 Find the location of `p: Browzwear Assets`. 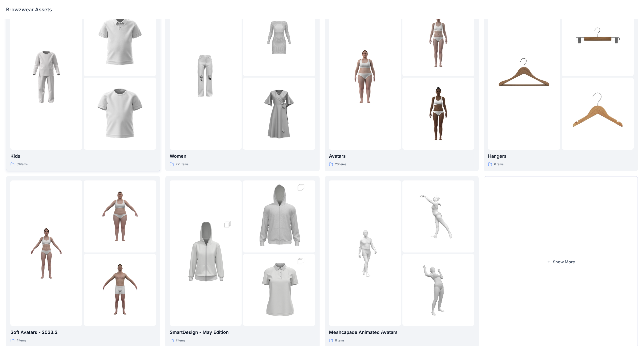

p: Browzwear Assets is located at coordinates (29, 10).